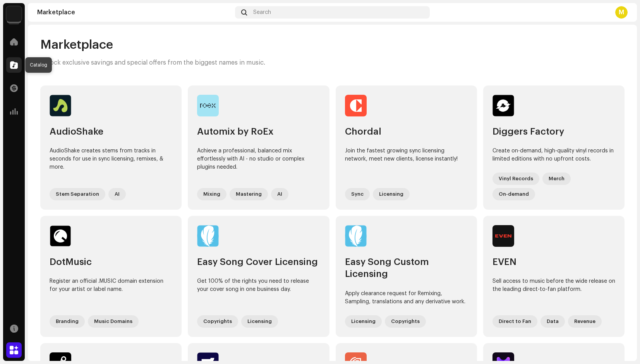 This screenshot has height=364, width=640. Describe the element at coordinates (135, 13) in the screenshot. I see `div: Marketplace` at that location.